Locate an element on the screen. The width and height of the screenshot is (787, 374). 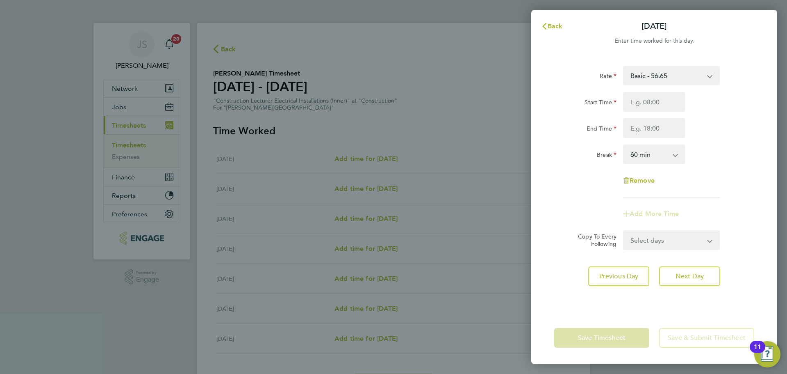
span: Back is located at coordinates (555, 26).